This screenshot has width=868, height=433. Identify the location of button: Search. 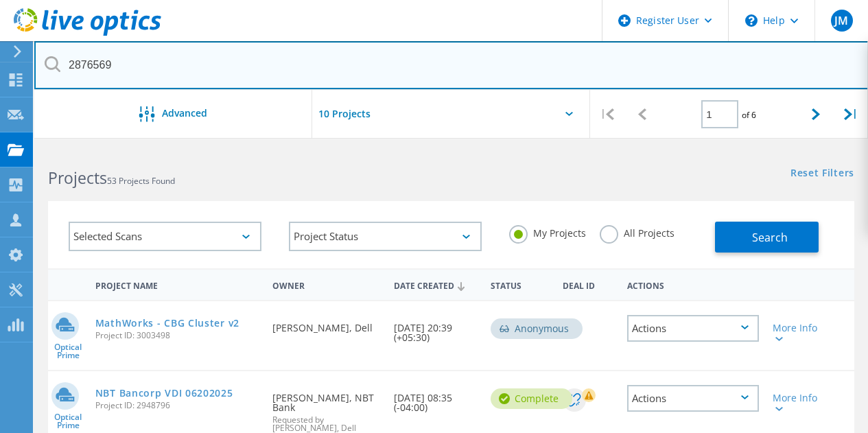
(767, 237).